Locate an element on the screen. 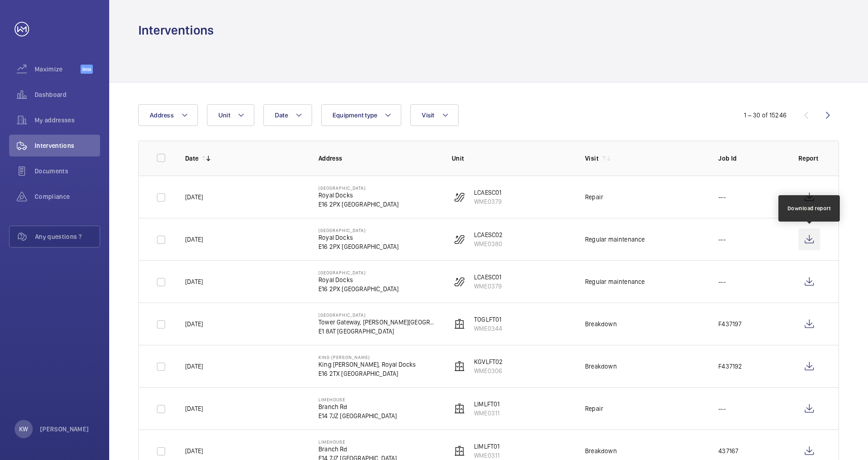 The width and height of the screenshot is (868, 460). button: Equipment type is located at coordinates (361, 115).